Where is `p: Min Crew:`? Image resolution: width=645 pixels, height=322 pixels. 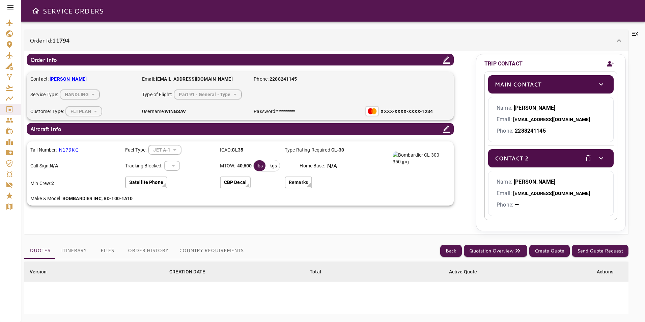
p: Min Crew: is located at coordinates (75, 183).